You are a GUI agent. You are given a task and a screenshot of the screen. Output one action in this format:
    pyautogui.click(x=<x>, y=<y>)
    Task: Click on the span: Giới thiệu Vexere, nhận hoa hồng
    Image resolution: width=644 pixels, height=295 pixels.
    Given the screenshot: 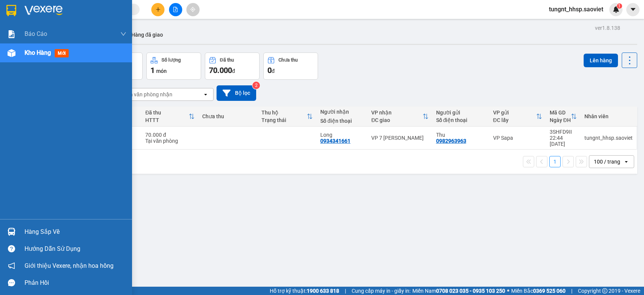 What is the action you would take?
    pyautogui.click(x=69, y=266)
    